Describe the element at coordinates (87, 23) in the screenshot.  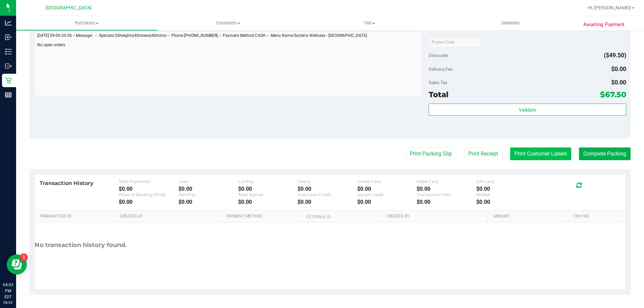
I see `span: Purchases` at that location.